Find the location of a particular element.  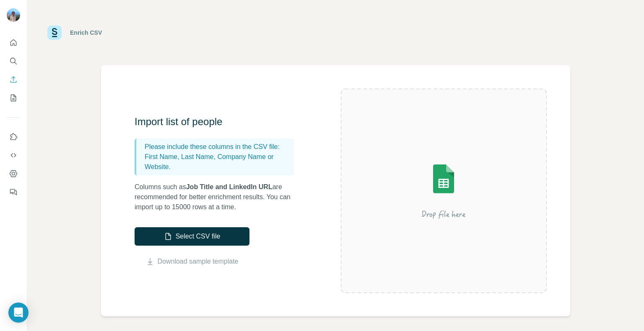

button: Download sample template is located at coordinates (192, 262).